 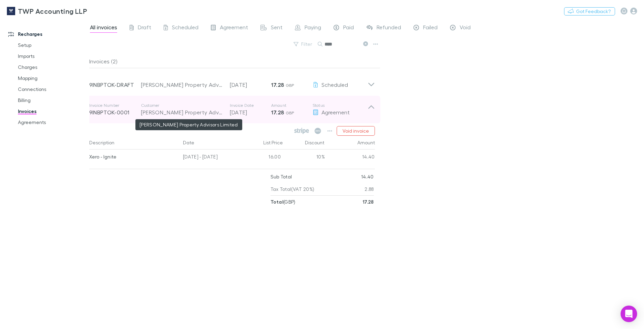 I want to click on span: Paying, so click(x=313, y=28).